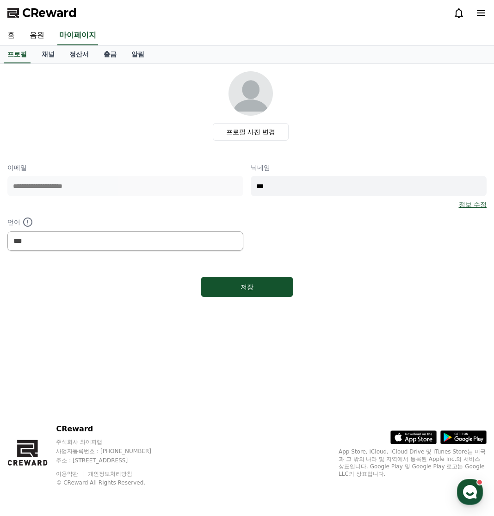  What do you see at coordinates (251, 93) in the screenshot?
I see `img: profile_image` at bounding box center [251, 93].